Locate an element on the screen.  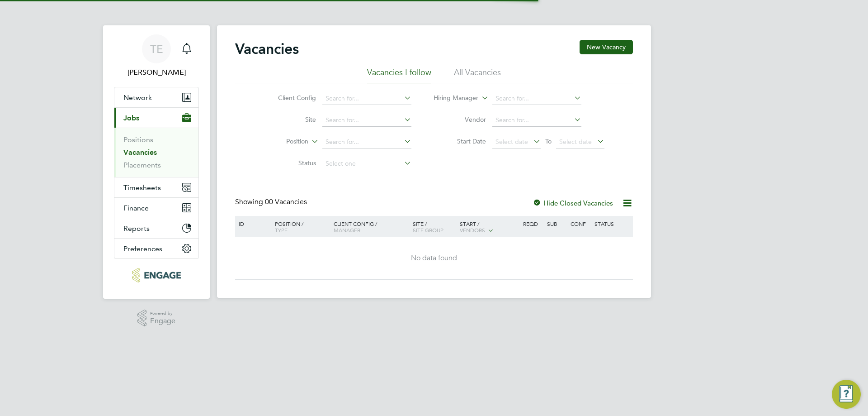
button: New Vacancy is located at coordinates (606, 47).